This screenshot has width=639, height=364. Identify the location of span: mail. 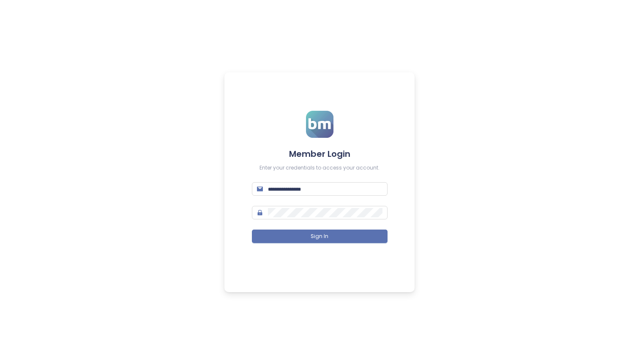
(260, 189).